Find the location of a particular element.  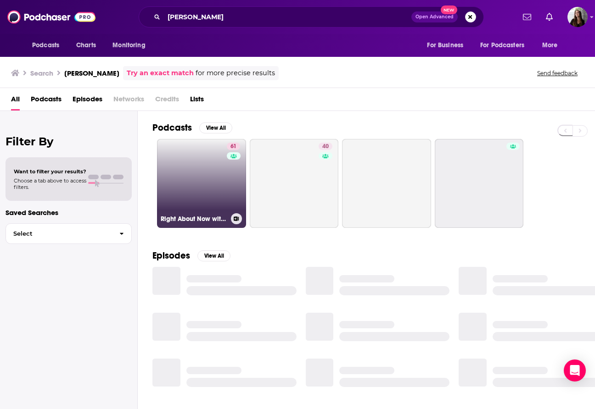

span: 40 is located at coordinates (325, 147).